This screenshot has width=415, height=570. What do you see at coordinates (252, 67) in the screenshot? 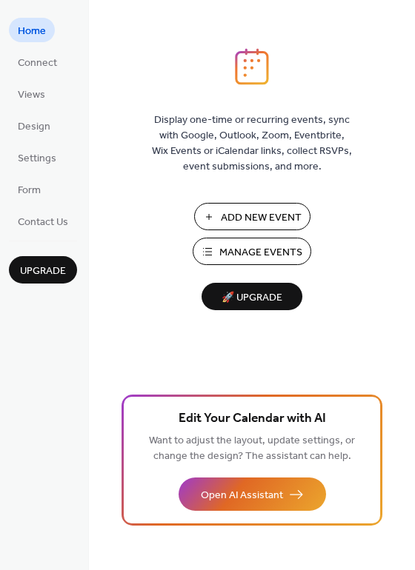
I see `img: logo_icon.svg` at bounding box center [252, 67].